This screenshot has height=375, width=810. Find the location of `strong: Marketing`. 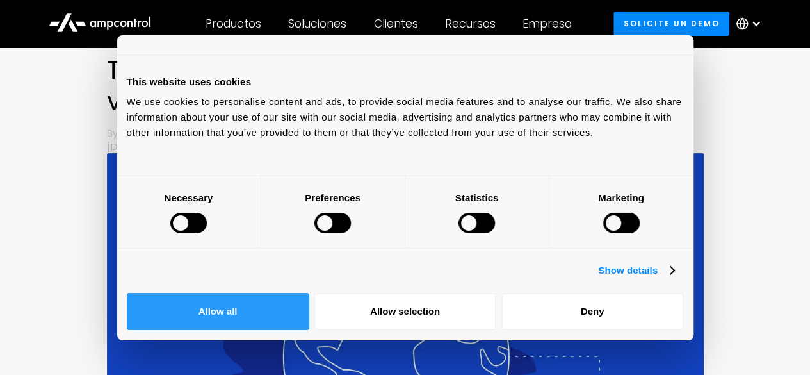

strong: Marketing is located at coordinates (621, 197).